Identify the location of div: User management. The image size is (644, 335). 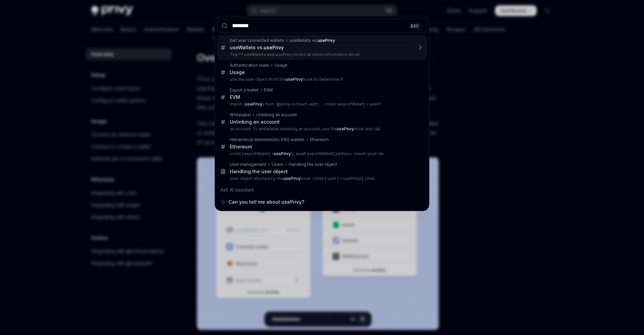
(248, 165).